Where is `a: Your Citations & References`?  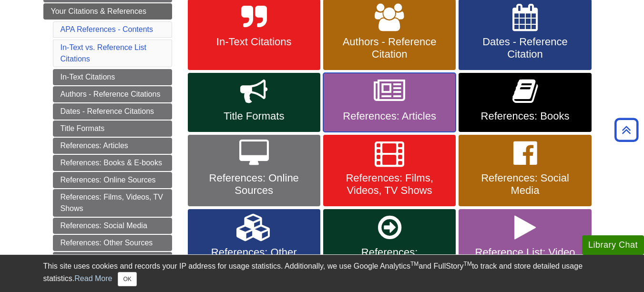 a: Your Citations & References is located at coordinates (107, 11).